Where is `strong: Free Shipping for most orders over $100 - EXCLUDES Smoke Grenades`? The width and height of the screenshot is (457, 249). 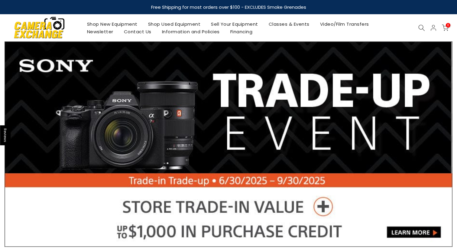 strong: Free Shipping for most orders over $100 - EXCLUDES Smoke Grenades is located at coordinates (228, 7).